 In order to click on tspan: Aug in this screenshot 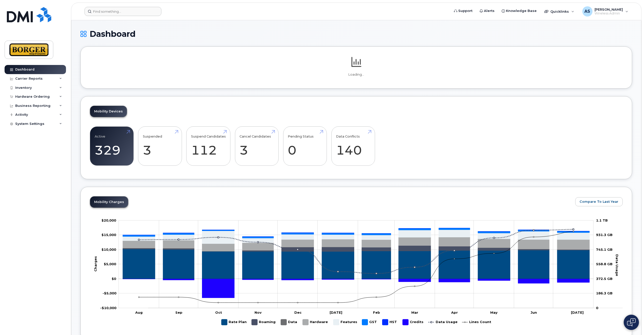, I will do `click(139, 312)`.